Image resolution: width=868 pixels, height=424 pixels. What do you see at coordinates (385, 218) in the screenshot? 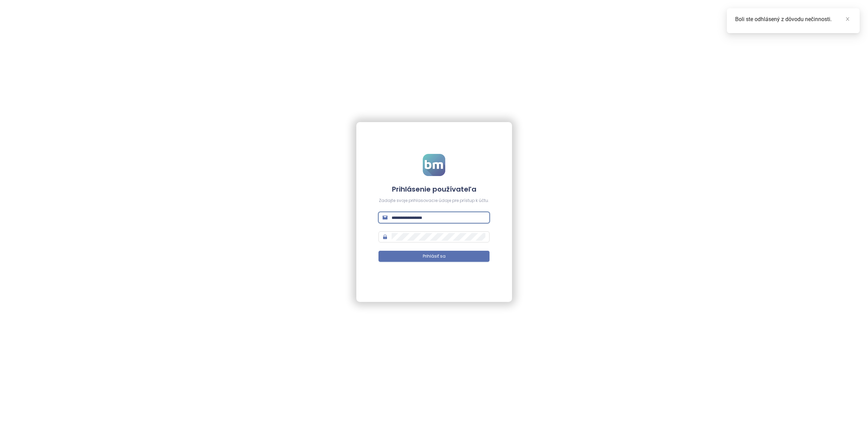
I see `span: mail` at bounding box center [385, 218].